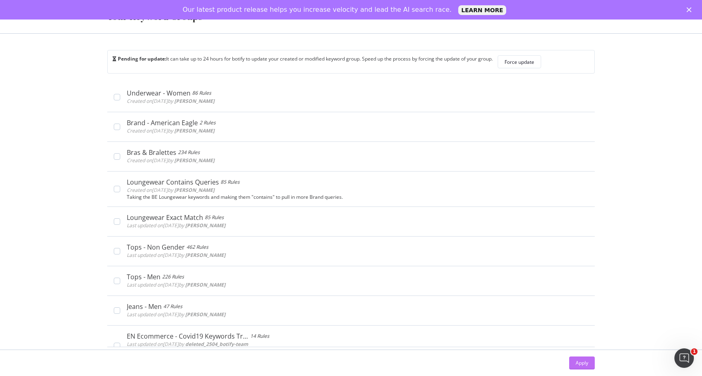 Image resolution: width=702 pixels, height=376 pixels. I want to click on div: Tops - Non Gender, so click(156, 247).